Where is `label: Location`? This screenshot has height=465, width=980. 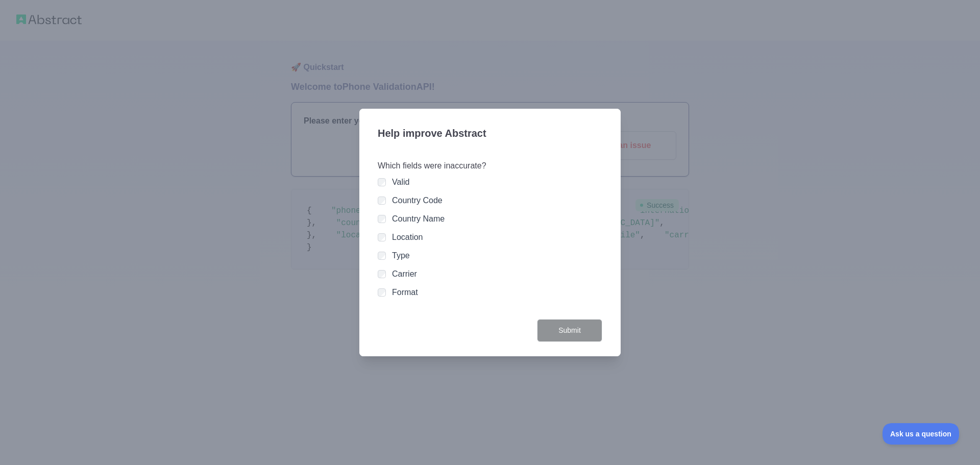
label: Location is located at coordinates (407, 237).